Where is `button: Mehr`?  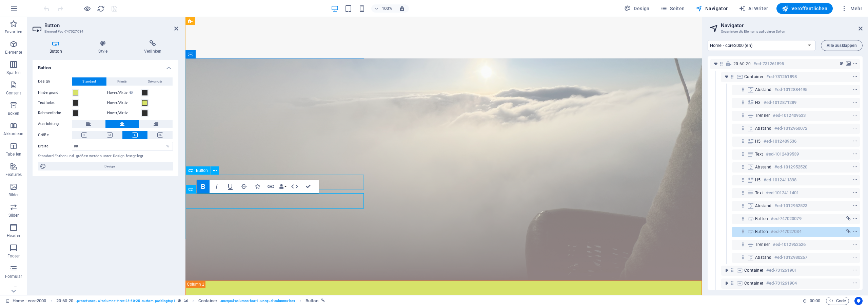 button: Mehr is located at coordinates (852, 8).